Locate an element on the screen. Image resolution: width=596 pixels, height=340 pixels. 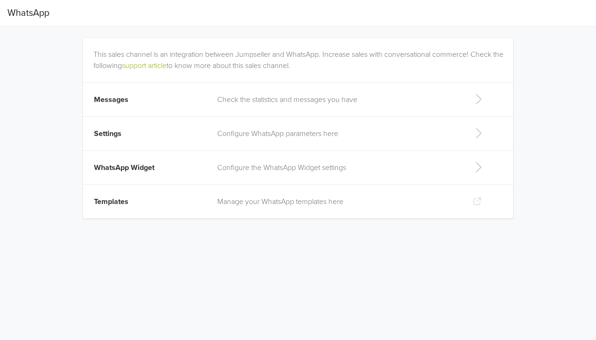
span: WhatsApp is located at coordinates (28, 13).